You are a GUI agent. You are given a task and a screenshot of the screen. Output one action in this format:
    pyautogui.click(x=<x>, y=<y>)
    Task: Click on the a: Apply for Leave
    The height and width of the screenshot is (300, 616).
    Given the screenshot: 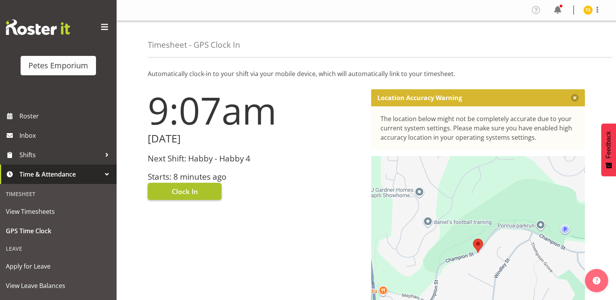 What is the action you would take?
    pyautogui.click(x=58, y=267)
    